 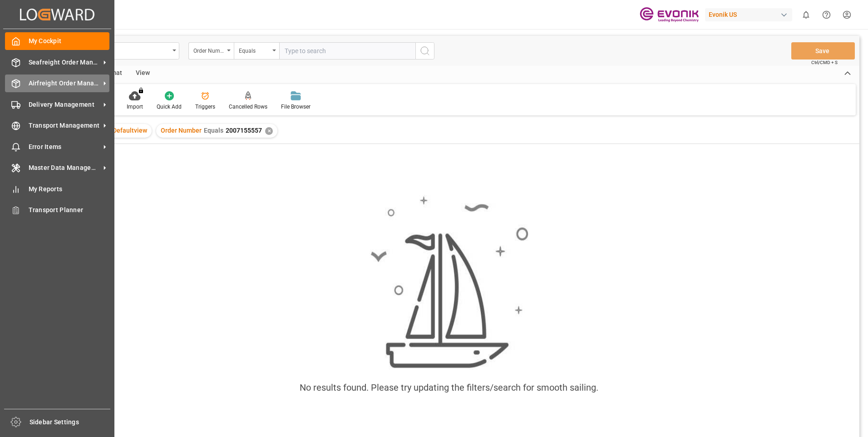 What do you see at coordinates (248, 107) in the screenshot?
I see `div: Cancelled Rows` at bounding box center [248, 107].